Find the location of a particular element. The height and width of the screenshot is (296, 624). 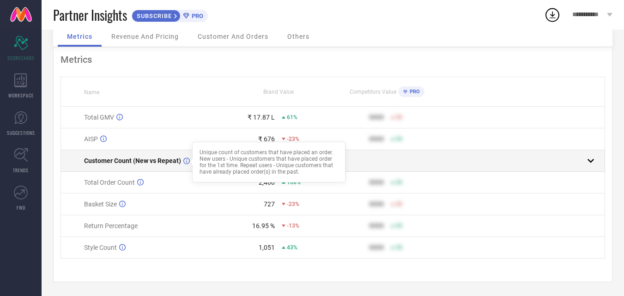

span: Name is located at coordinates (91, 92).